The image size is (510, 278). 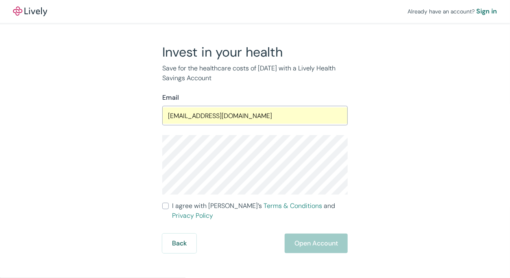 What do you see at coordinates (192, 215) in the screenshot?
I see `a: Privacy Policy` at bounding box center [192, 215].